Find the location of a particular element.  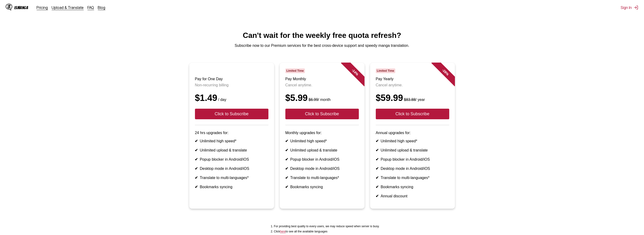

div: $59.99 is located at coordinates (413, 98).